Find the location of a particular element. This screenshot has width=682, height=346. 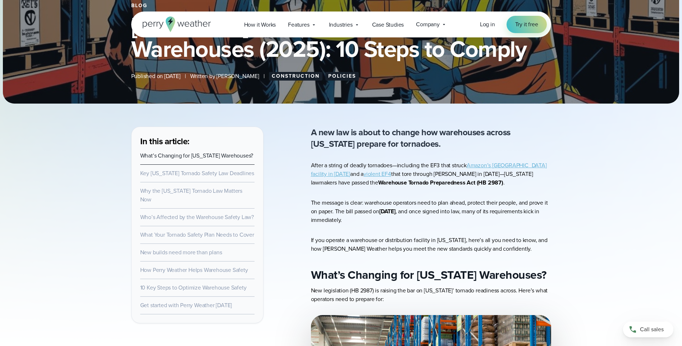

h3: In this article: is located at coordinates (197, 141).